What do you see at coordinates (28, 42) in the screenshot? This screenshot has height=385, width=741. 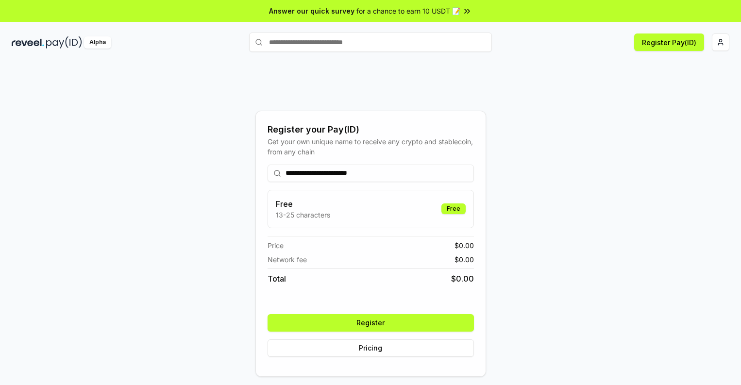 I see `img: reveel_dark` at bounding box center [28, 42].